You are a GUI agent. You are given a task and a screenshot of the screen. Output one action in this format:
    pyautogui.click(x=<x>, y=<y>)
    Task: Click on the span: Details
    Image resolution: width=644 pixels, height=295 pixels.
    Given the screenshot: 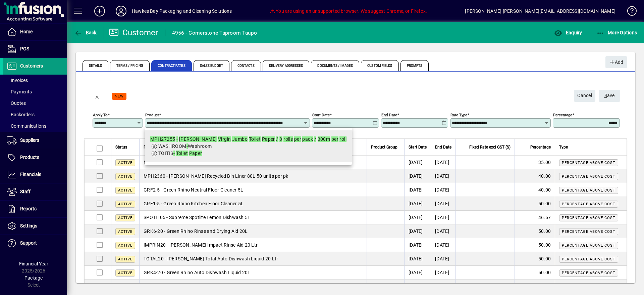 What is the action you would take?
    pyautogui.click(x=95, y=66)
    